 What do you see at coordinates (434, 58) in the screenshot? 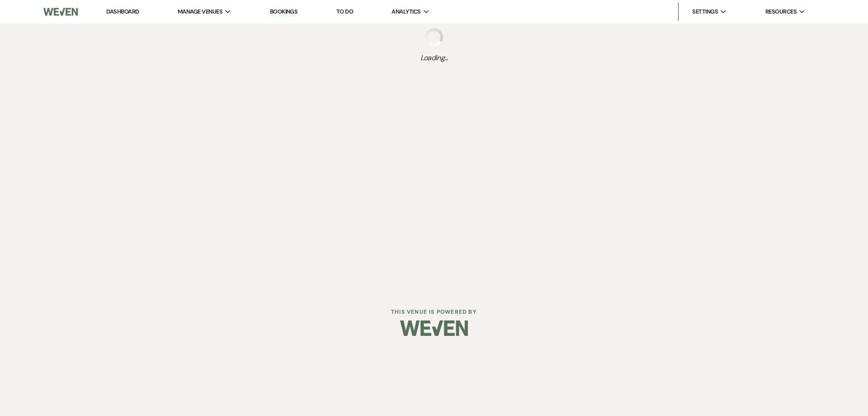
I see `span: Loading...` at bounding box center [434, 58].